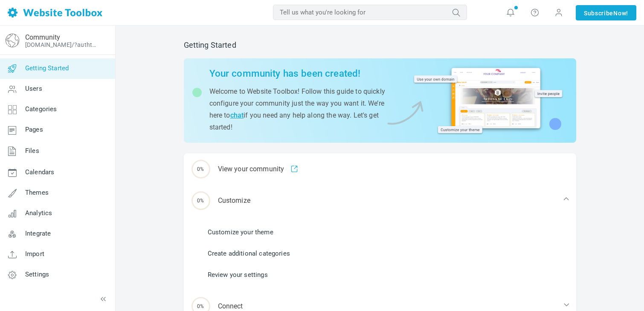 The width and height of the screenshot is (644, 311). I want to click on a: SubscribeNow!, so click(606, 13).